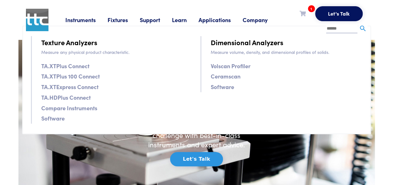  Describe the element at coordinates (69, 108) in the screenshot. I see `a: Compare Instruments` at that location.